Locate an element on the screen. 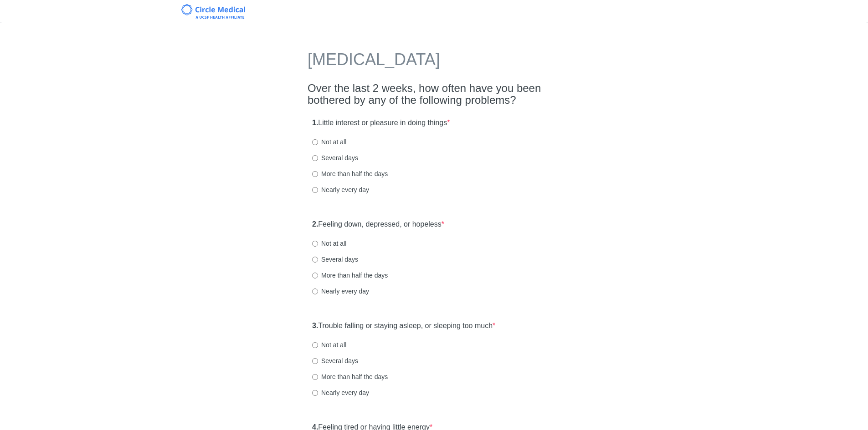 This screenshot has width=868, height=430. label: Feeling down, depressed, or hopeless is located at coordinates (378, 224).